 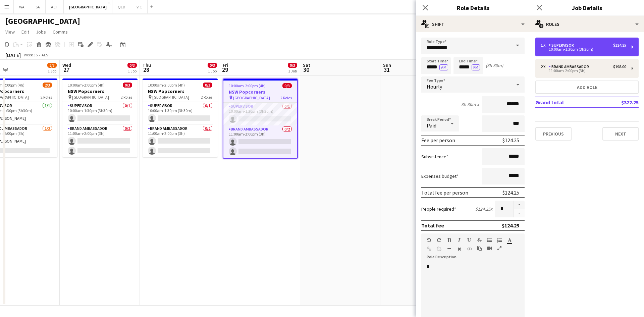 What do you see at coordinates (439, 209) in the screenshot?
I see `label: People required` at bounding box center [439, 209].